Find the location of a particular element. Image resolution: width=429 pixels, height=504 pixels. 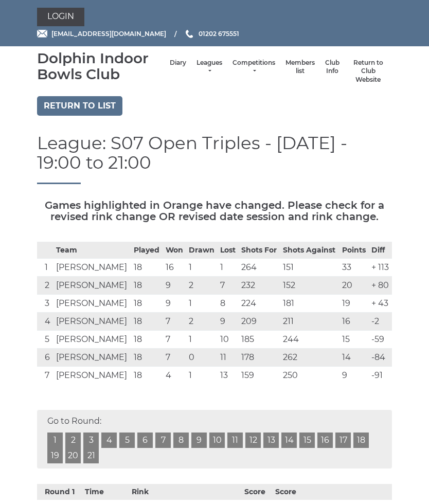

a: 19 is located at coordinates (55, 456).